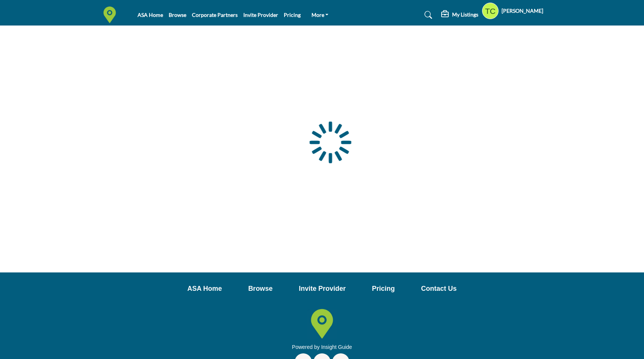 This screenshot has height=359, width=644. I want to click on p: Pricing, so click(384, 289).